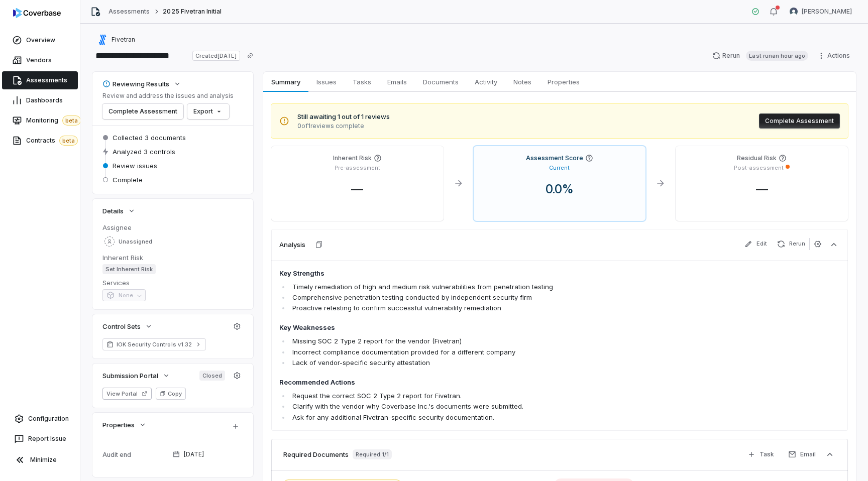  What do you see at coordinates (154, 345) in the screenshot?
I see `a: IOK Security Controls v1.32` at bounding box center [154, 345].